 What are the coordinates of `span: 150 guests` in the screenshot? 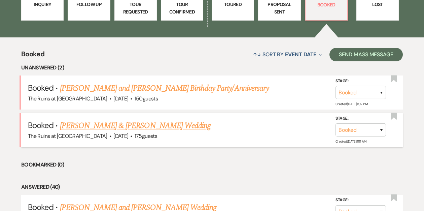 It's located at (146, 98).